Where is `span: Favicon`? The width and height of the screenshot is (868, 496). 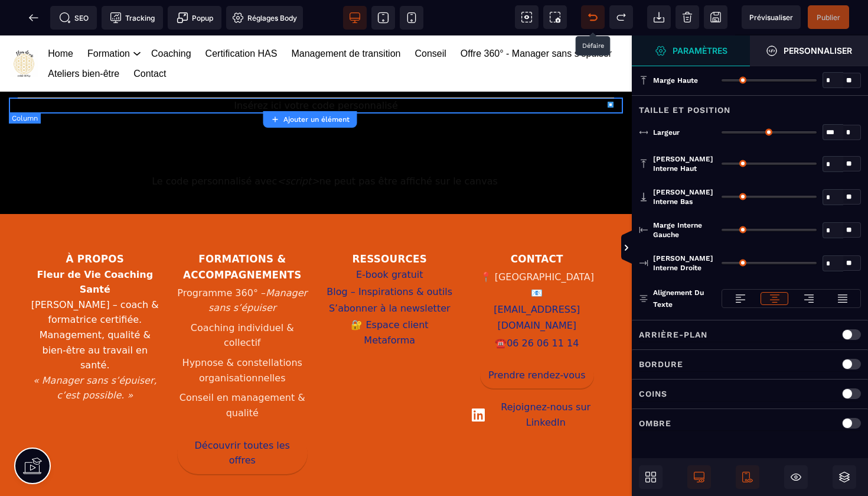 span: Favicon is located at coordinates (265, 17).